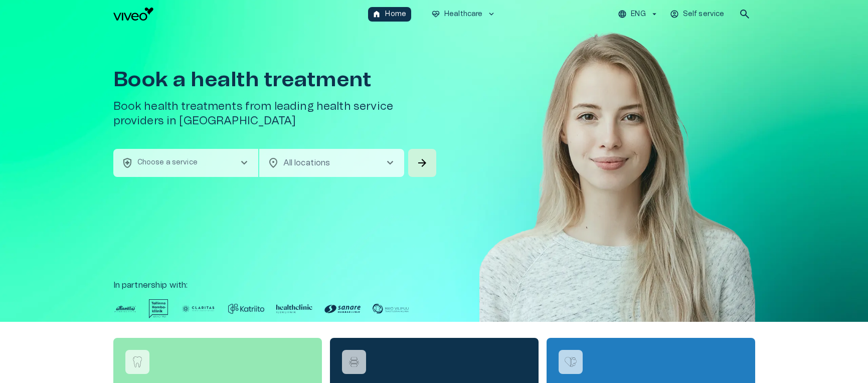 The height and width of the screenshot is (383, 868). What do you see at coordinates (422, 163) in the screenshot?
I see `span: arrow_forward` at bounding box center [422, 163].